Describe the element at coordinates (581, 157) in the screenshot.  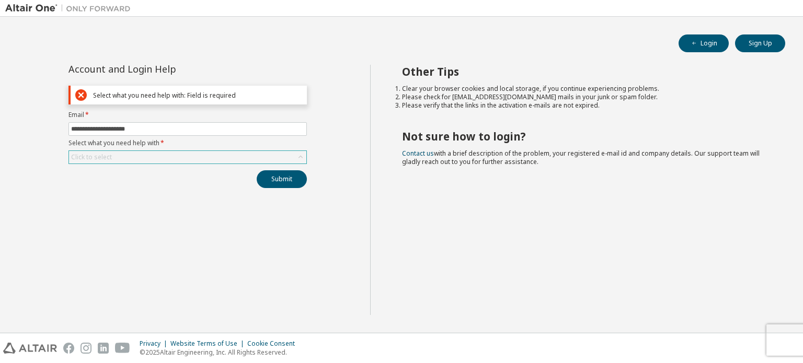
I see `span: with a brief description of the problem, your registered e-mail id and company details. Our suppo...` at that location.